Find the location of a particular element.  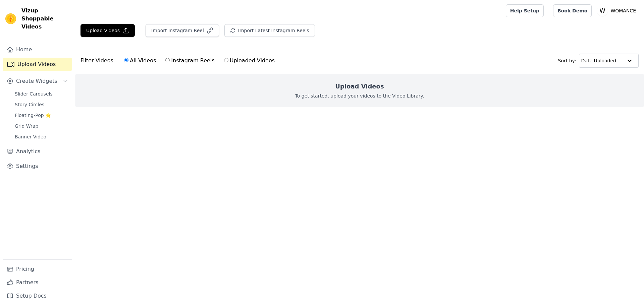

a: Home is located at coordinates (37, 50).